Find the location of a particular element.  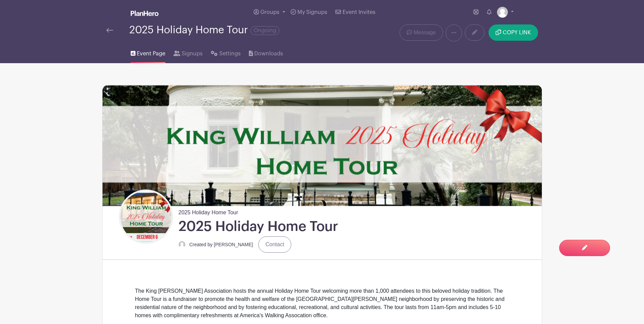

span: Ongoing is located at coordinates (265, 31).